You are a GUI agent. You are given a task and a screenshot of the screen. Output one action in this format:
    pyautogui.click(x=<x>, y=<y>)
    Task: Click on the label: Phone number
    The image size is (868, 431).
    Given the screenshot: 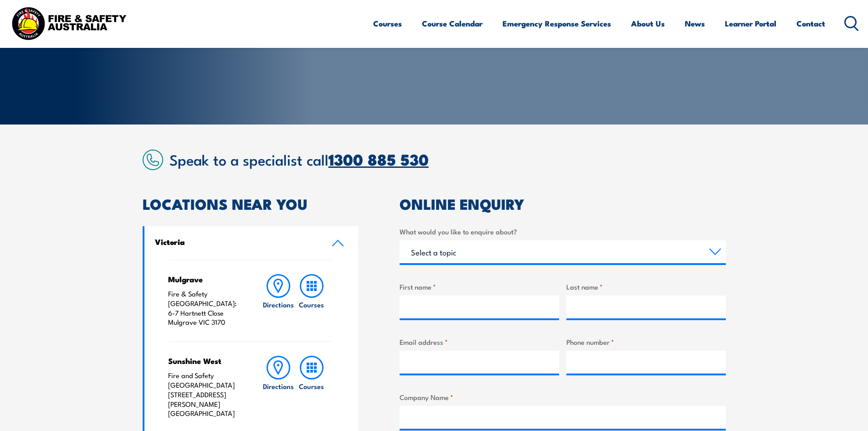 What is the action you would take?
    pyautogui.click(x=646, y=342)
    